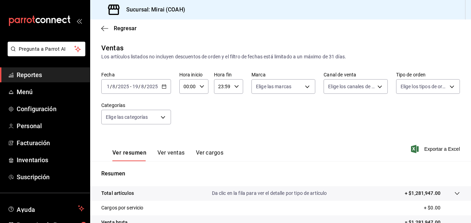  I want to click on button: Ver ventas, so click(171, 155).